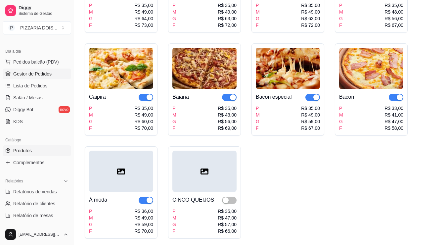 Image resolution: width=447 pixels, height=245 pixels. I want to click on div: R$ 33,00, so click(394, 108).